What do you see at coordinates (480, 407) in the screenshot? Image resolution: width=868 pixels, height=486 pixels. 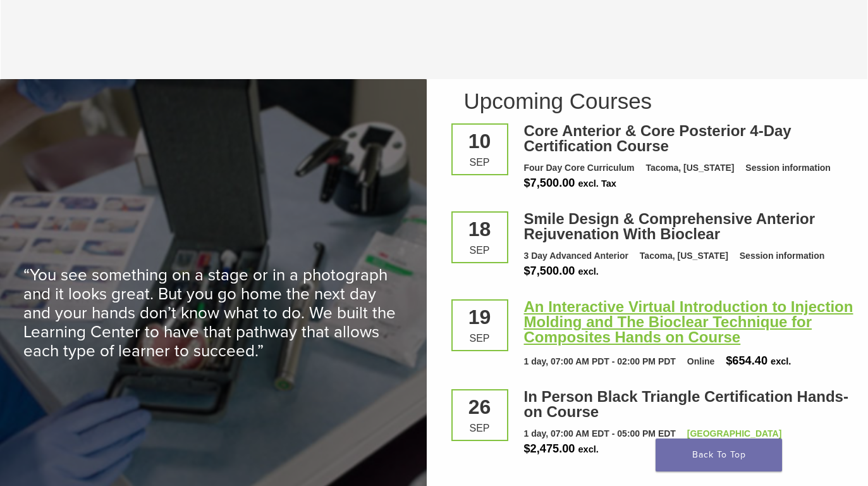 I see `div: 26` at bounding box center [480, 407].